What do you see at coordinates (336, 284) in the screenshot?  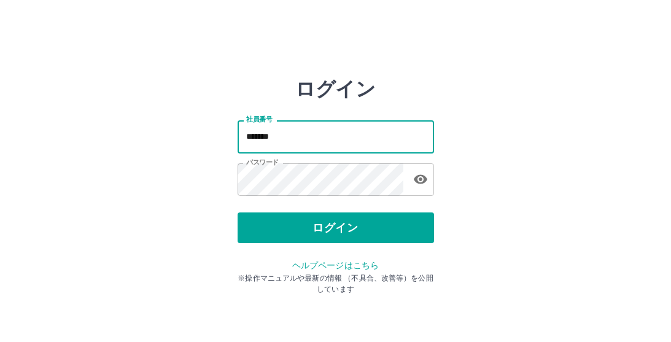 I see `p: ※操作マニュアルや最新の情報 （不具合、改善等）を公開しています` at bounding box center [336, 284].